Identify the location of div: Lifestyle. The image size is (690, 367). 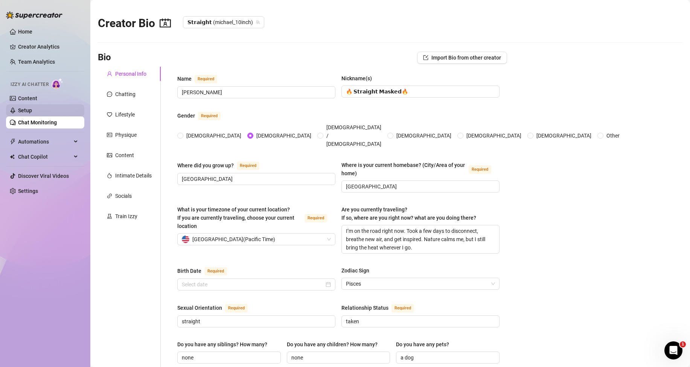
(125, 114).